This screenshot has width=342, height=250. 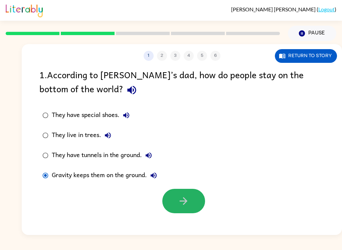 I want to click on a: Logout, so click(x=326, y=9).